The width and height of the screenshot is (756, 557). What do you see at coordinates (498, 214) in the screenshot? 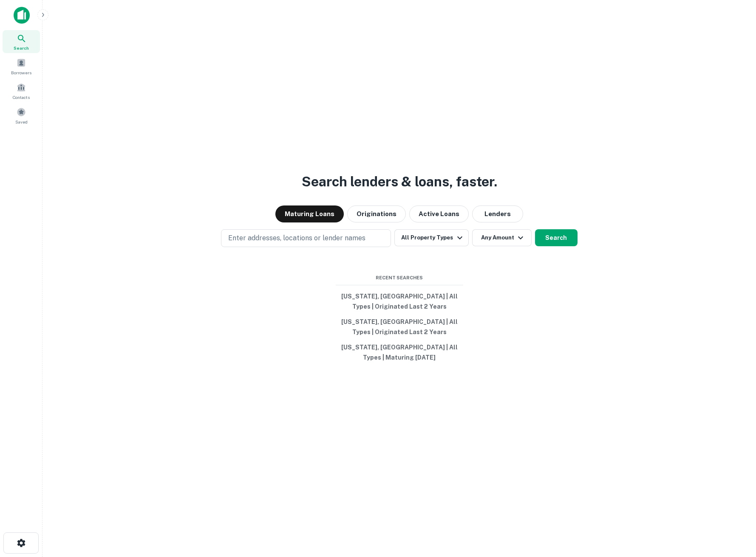
I see `button: Lenders` at bounding box center [498, 214].